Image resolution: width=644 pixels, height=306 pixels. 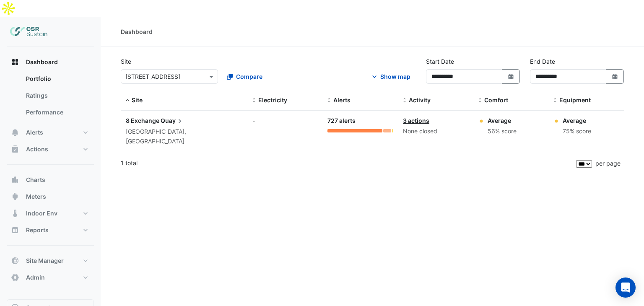 What do you see at coordinates (577, 131) in the screenshot?
I see `div: 75% score` at bounding box center [577, 131].